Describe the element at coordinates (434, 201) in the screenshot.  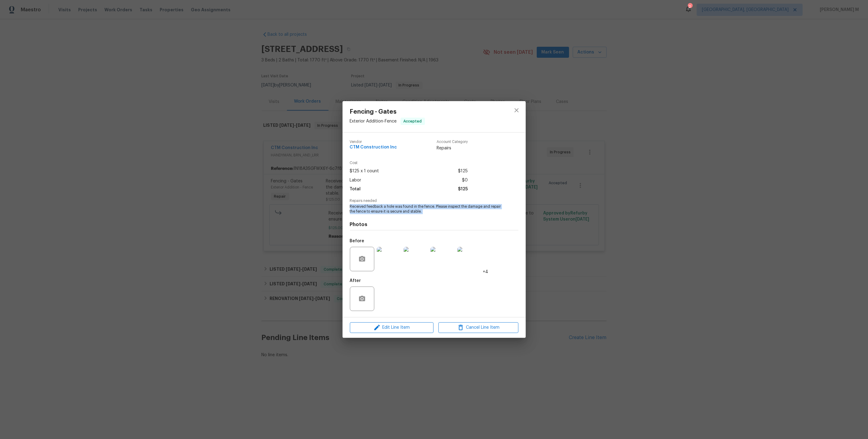
I see `span: Repairs needed` at that location.